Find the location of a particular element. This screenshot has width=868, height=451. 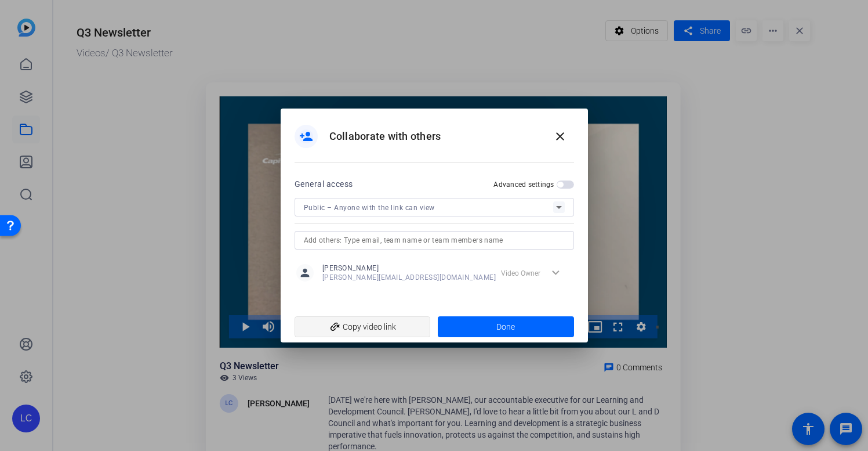

mat-icon: person is located at coordinates (305, 273).